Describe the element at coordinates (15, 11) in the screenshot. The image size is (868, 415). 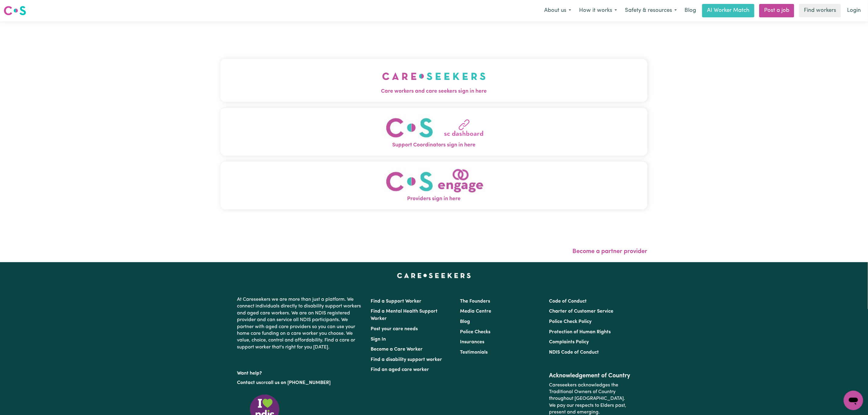
I see `img: Careseekers logo` at that location.